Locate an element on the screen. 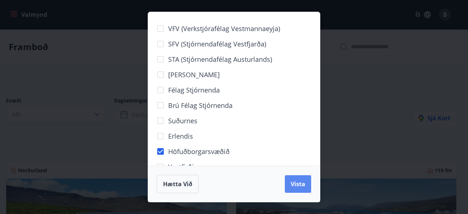 The image size is (468, 214). span: STA (Stjórnendafélag Austurlands) is located at coordinates (220, 59).